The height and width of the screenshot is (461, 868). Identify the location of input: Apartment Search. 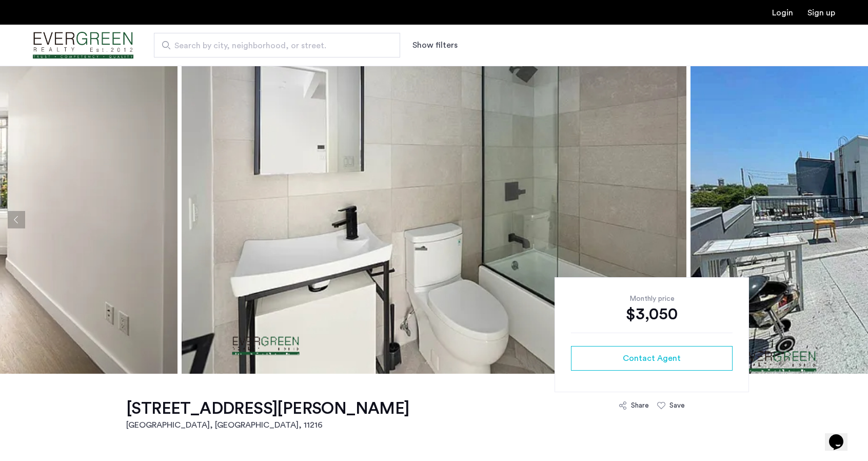
(277, 45).